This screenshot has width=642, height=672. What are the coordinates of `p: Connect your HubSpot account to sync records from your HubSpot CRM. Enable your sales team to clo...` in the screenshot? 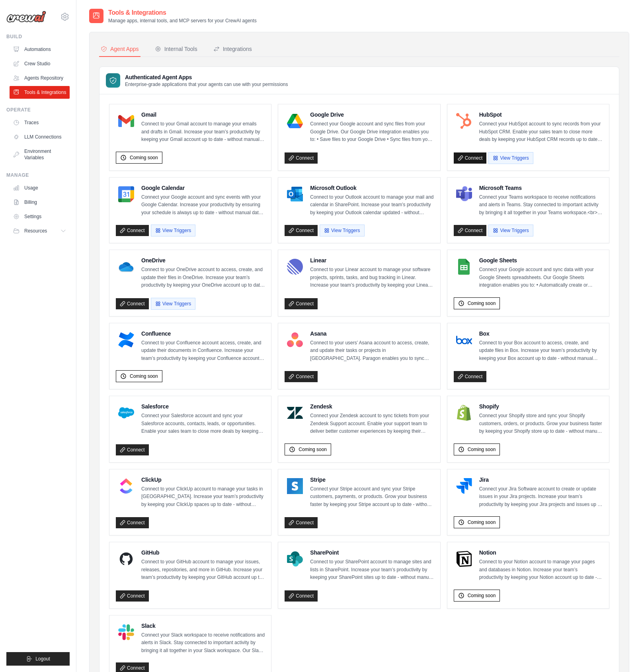 It's located at (541, 132).